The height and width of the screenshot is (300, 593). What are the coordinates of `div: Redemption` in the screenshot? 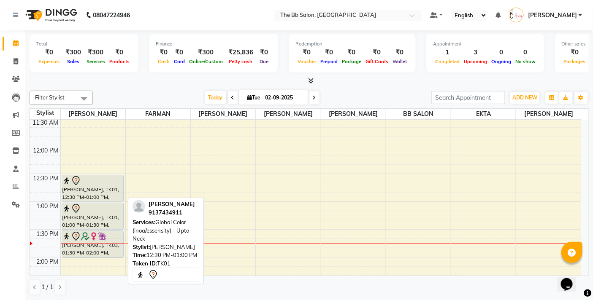 It's located at (352, 44).